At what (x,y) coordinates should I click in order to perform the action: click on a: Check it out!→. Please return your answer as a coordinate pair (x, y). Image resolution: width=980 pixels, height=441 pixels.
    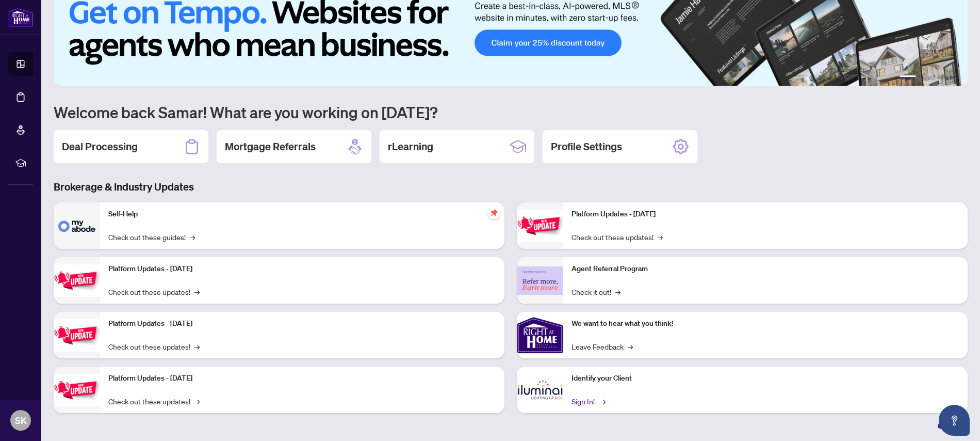
    Looking at the image, I should click on (596, 291).